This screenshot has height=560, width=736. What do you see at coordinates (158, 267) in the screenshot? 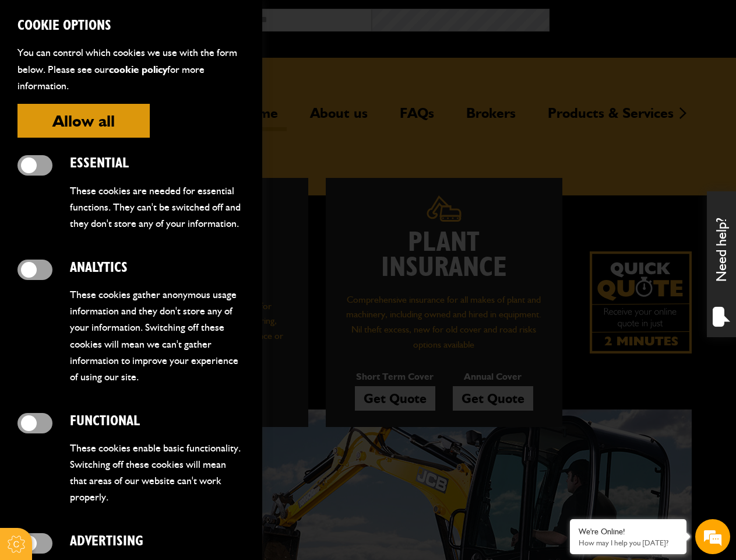
I see `h2: Analytics` at bounding box center [158, 267].